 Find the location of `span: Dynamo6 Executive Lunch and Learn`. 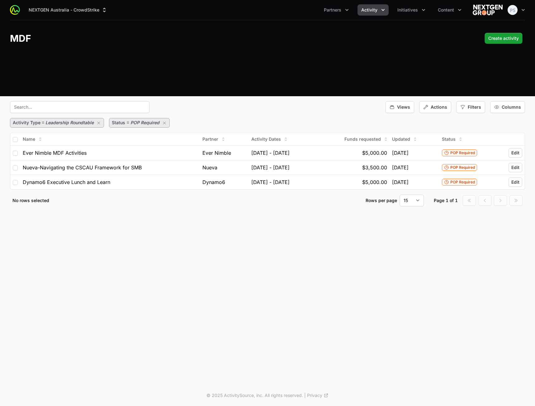

span: Dynamo6 Executive Lunch and Learn is located at coordinates (66, 182).